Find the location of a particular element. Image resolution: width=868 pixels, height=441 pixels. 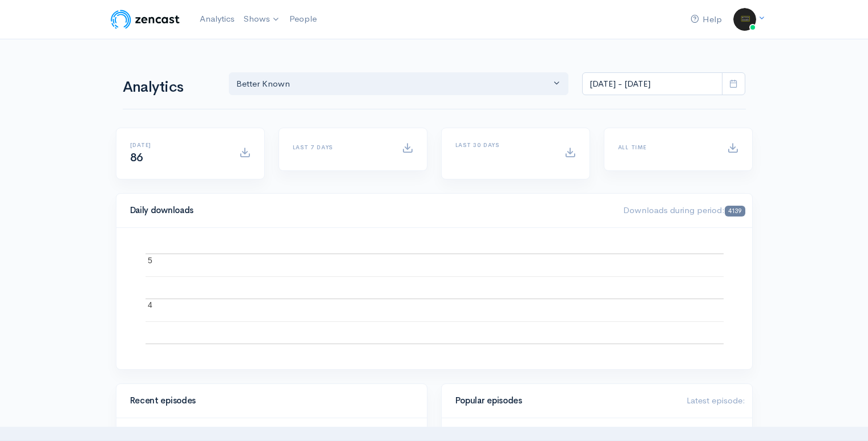

div: Better Known is located at coordinates (393, 84).